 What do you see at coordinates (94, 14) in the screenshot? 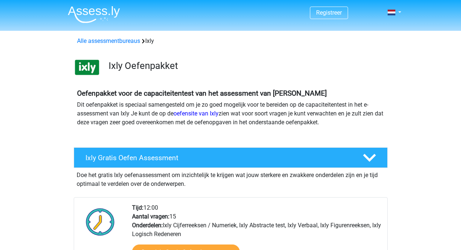
I see `img: Assessly` at bounding box center [94, 14].